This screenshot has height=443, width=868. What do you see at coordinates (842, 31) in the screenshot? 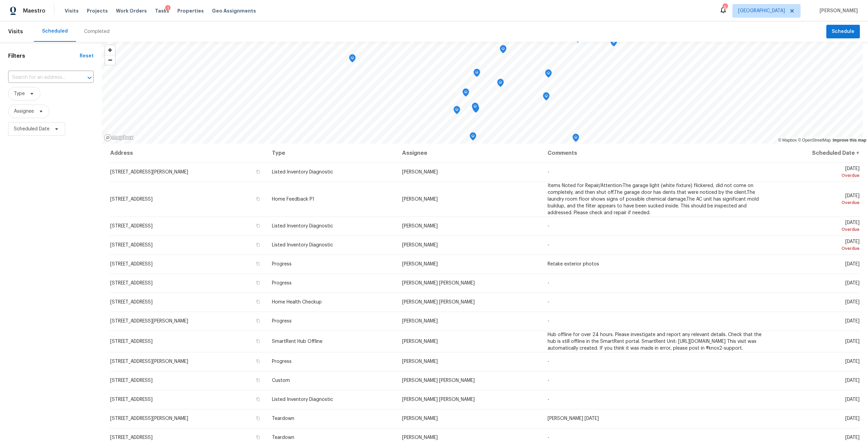
I see `span: Schedule` at bounding box center [842, 31].